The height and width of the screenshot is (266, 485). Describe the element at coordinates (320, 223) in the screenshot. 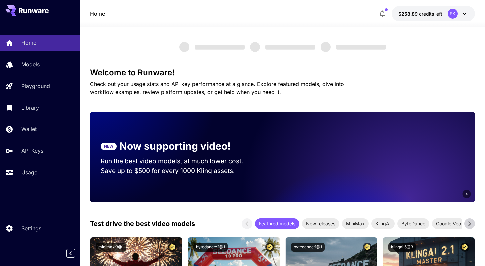

I see `div: New releases` at that location.